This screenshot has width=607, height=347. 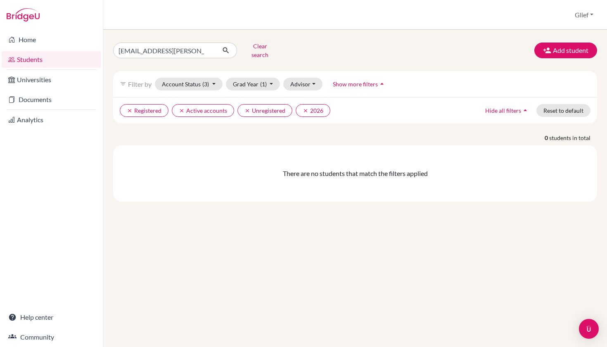 I want to click on input: Find student by name..., so click(x=164, y=50).